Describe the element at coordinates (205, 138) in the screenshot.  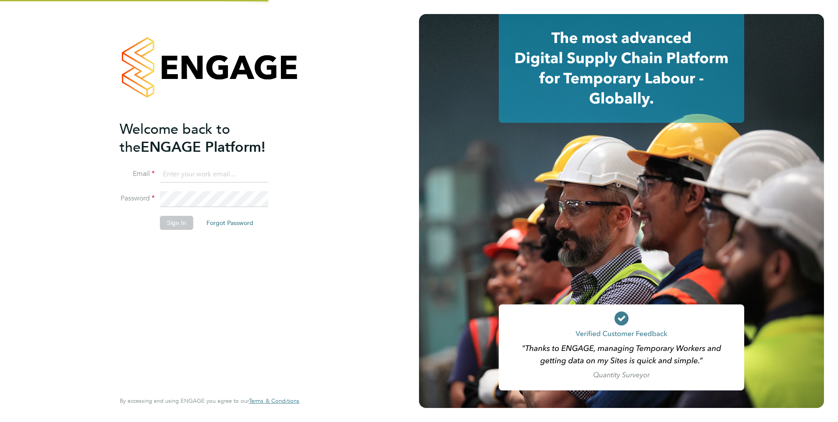
I see `h2: ENGAGE Platform!` at that location.